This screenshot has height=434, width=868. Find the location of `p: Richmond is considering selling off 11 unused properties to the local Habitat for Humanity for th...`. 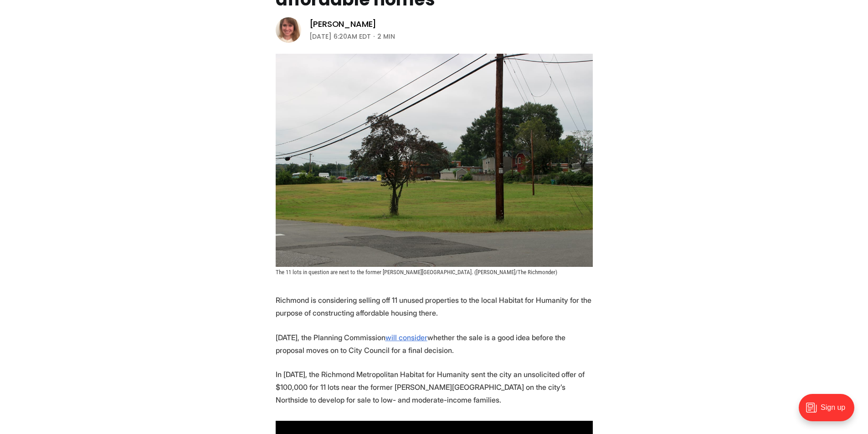

p: Richmond is considering selling off 11 unused properties to the local Habitat for Humanity for th... is located at coordinates (434, 307).